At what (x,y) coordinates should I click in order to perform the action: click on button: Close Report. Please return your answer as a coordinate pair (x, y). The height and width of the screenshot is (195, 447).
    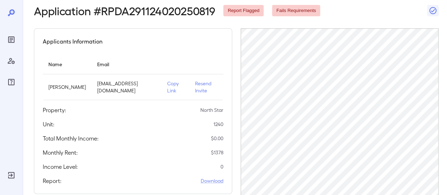
    Looking at the image, I should click on (433, 11).